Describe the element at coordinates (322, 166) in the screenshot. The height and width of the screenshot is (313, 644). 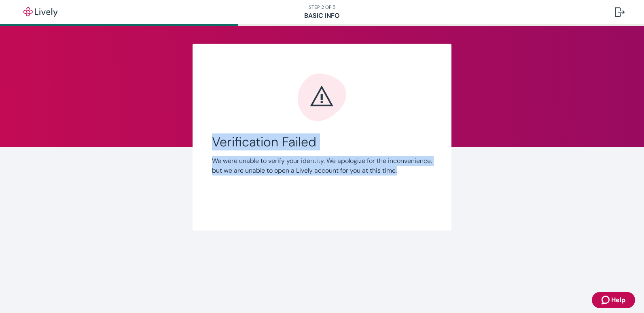
I see `p: We were unable to verify your identity. We apologize for the inconvenience, but we are unable to ...` at that location.